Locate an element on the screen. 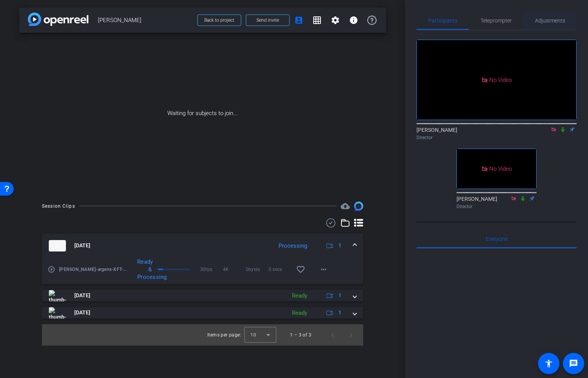 The width and height of the screenshot is (588, 378). span: Participants is located at coordinates (443, 21).